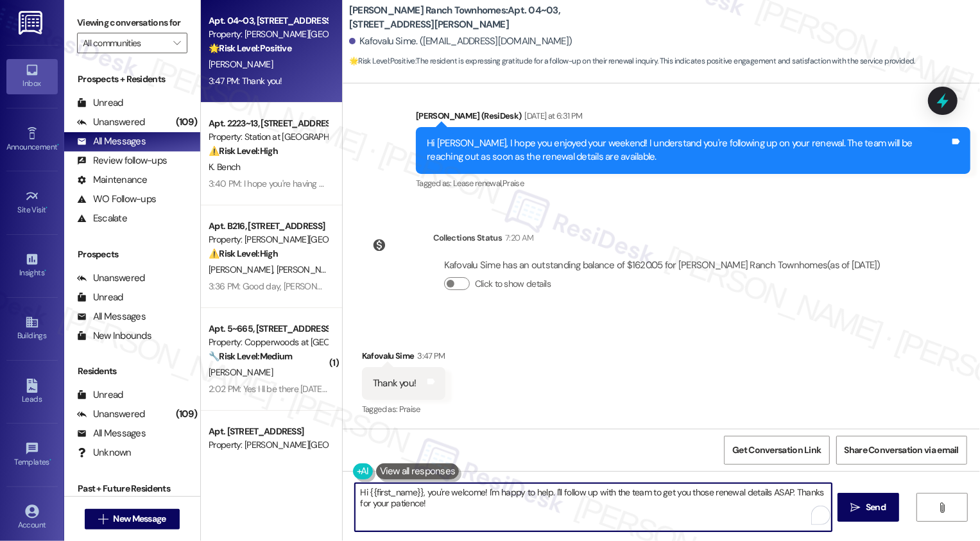  Describe the element at coordinates (116, 199) in the screenshot. I see `div: WO Follow-ups` at that location.